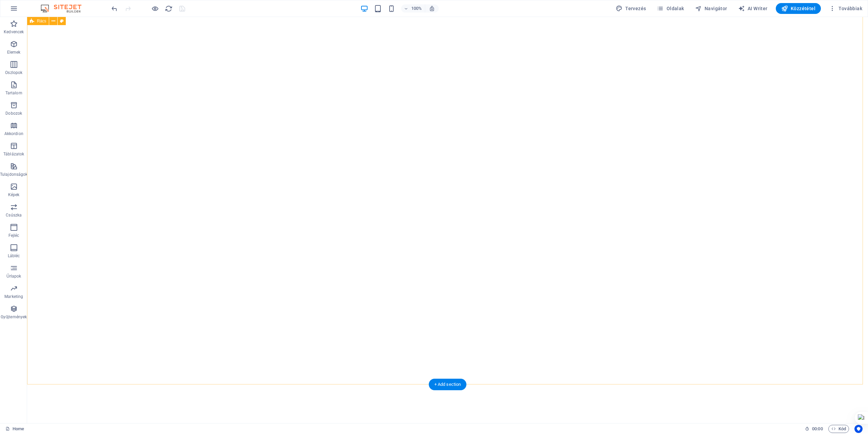  What do you see at coordinates (14, 296) in the screenshot?
I see `p: Marketing` at bounding box center [14, 296].